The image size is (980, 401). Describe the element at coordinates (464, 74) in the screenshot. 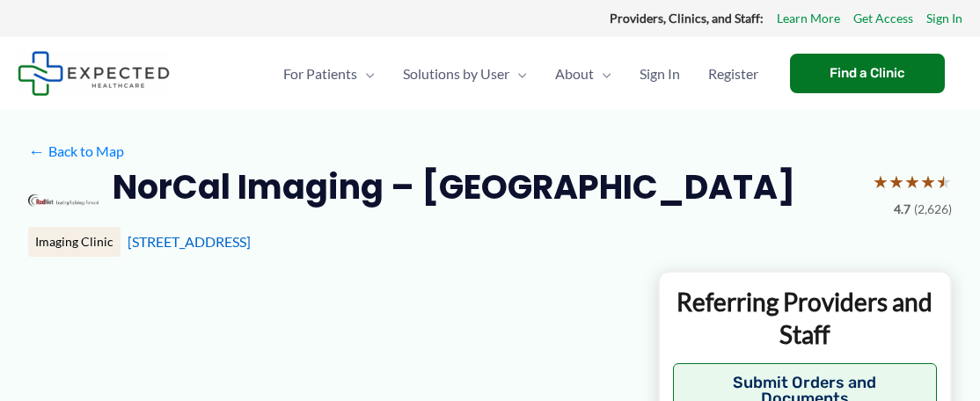

I see `a: Solutions by UserMenu Toggle` at that location.